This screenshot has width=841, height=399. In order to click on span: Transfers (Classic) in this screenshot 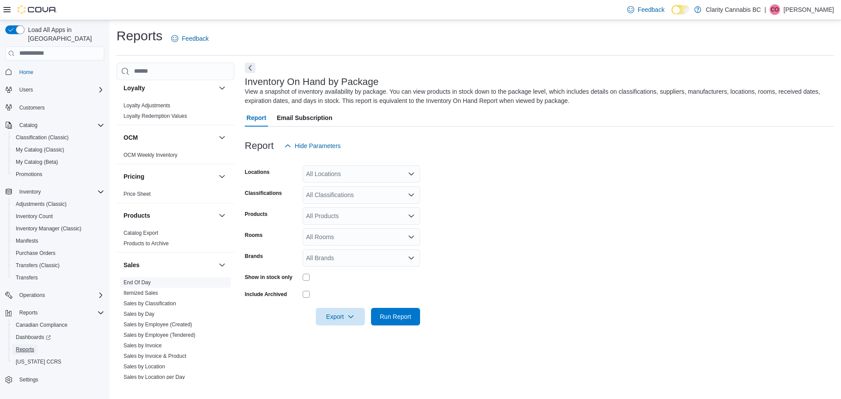, I will do `click(38, 265)`.